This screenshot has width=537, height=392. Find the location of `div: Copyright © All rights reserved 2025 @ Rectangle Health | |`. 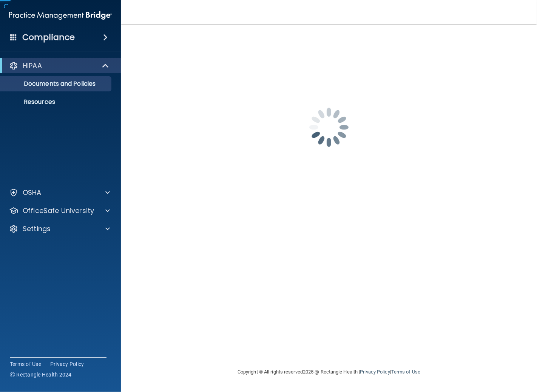

div: Copyright © All rights reserved 2025 @ Rectangle Health | | is located at coordinates (329, 372).